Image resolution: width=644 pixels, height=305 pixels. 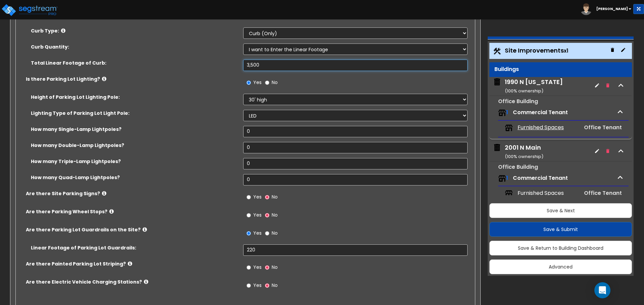 I want to click on button: Save & Next, so click(x=560, y=211).